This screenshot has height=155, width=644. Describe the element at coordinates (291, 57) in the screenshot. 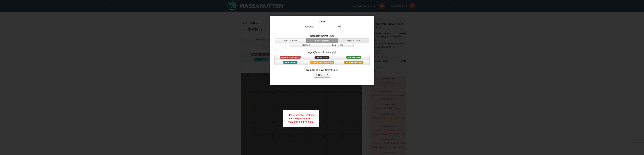

I see `button: Military - (All Ages)` at that location.